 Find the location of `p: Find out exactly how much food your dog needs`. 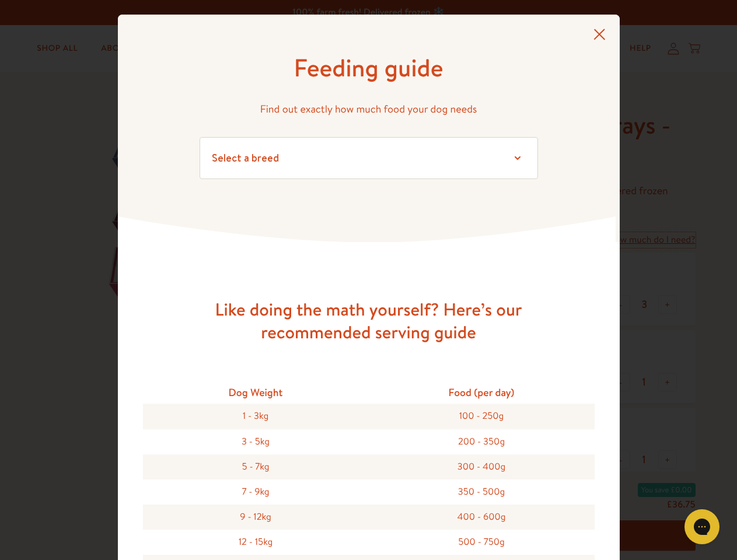

p: Find out exactly how much food your dog needs is located at coordinates (368, 109).